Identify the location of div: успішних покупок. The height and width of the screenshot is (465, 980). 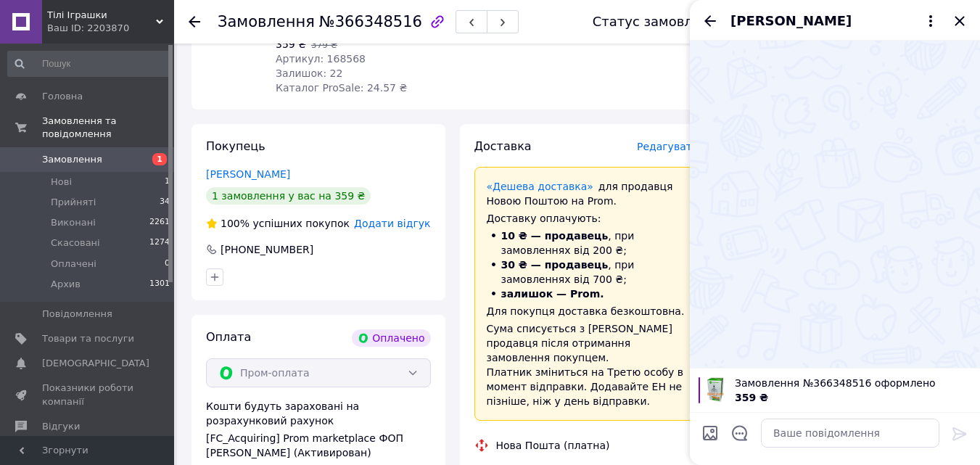
(278, 223).